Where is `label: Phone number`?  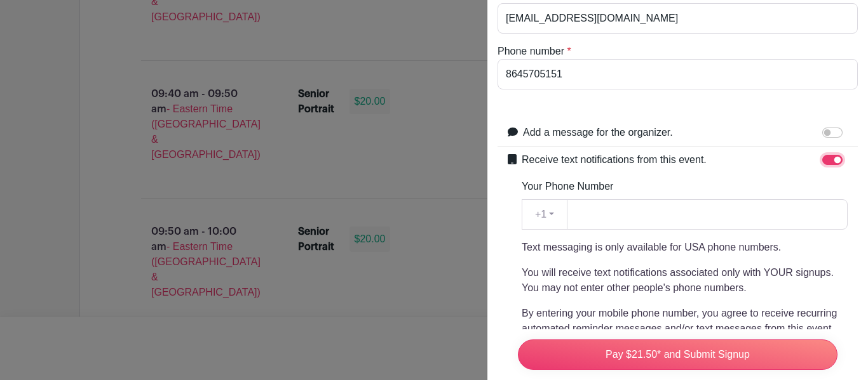
label: Phone number is located at coordinates (530, 51).